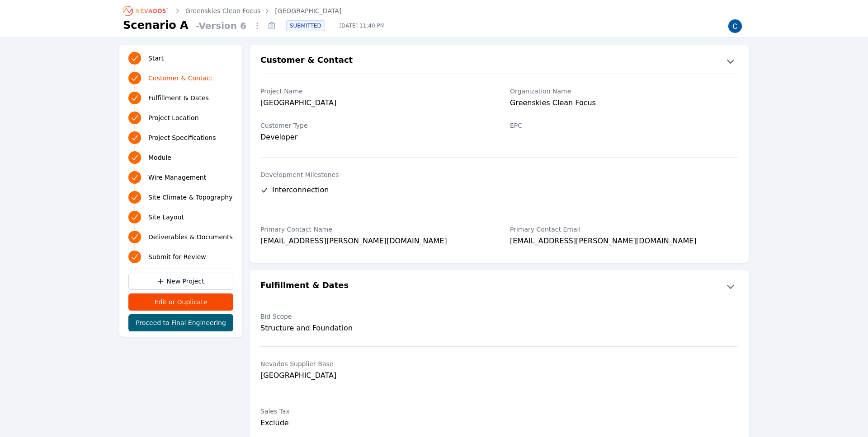 The height and width of the screenshot is (437, 868). What do you see at coordinates (180, 78) in the screenshot?
I see `span: Customer & Contact` at bounding box center [180, 78].